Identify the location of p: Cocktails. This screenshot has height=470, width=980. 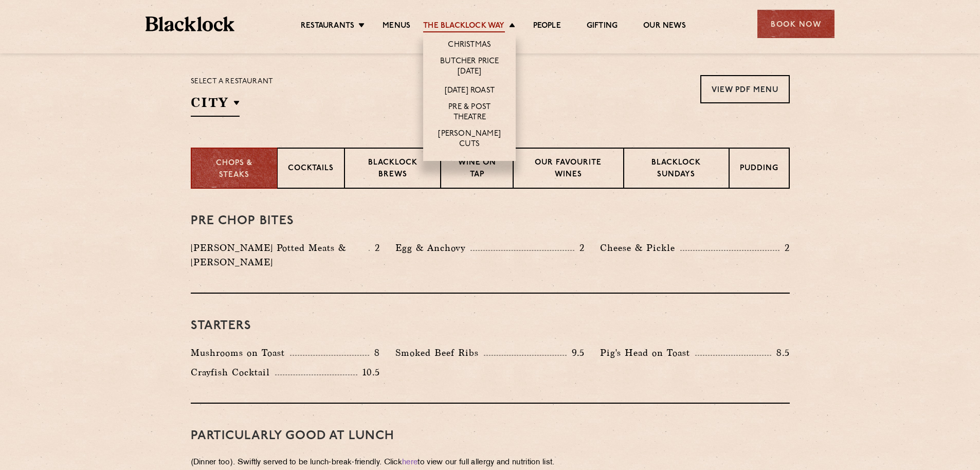
(311, 169).